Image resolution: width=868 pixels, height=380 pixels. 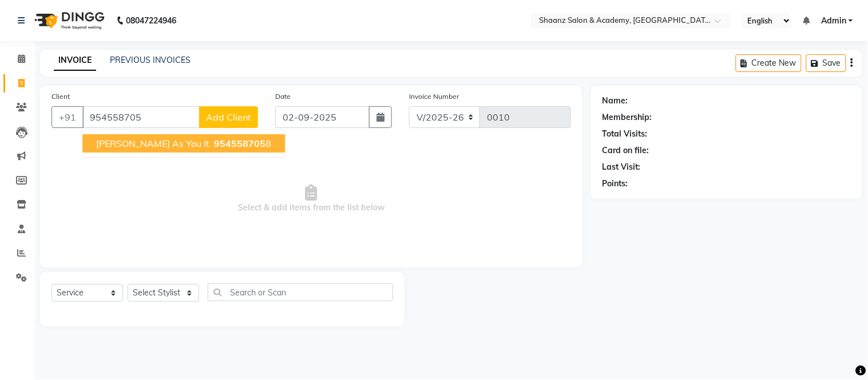 What do you see at coordinates (228, 117) in the screenshot?
I see `span: Add Client` at bounding box center [228, 117].